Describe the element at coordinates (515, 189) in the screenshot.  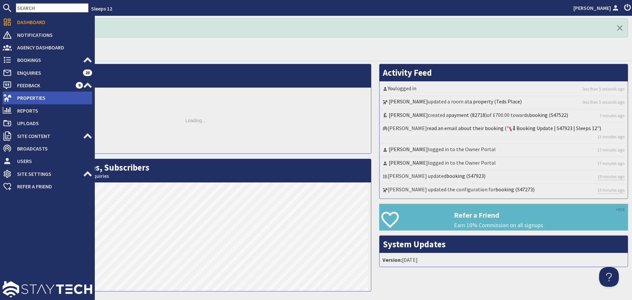
I see `a: booking (S47273)` at that location.